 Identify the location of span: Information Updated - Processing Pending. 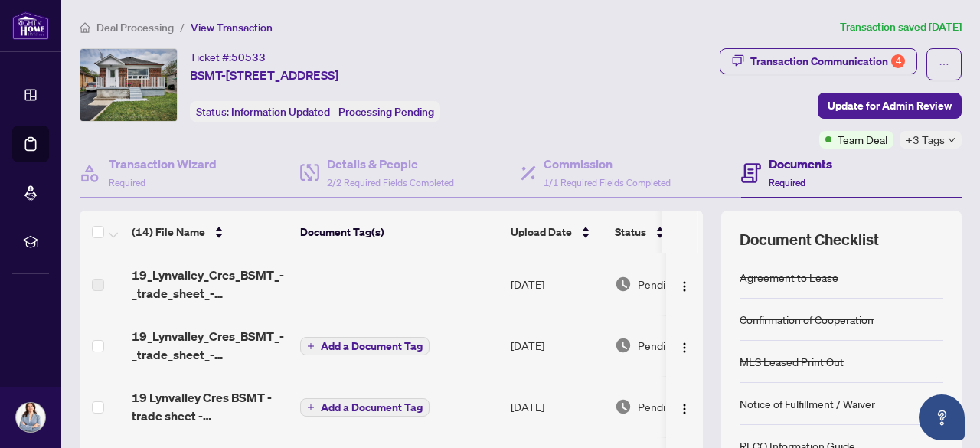
(332, 112).